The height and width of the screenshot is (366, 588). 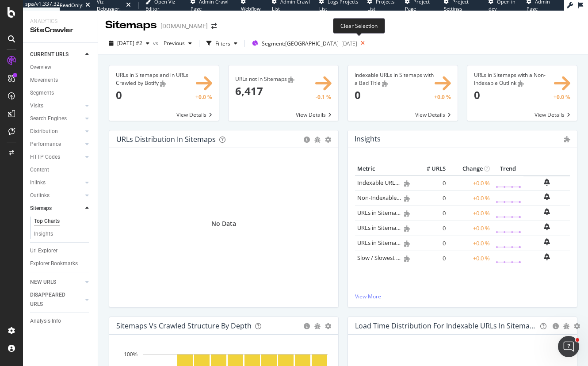 What do you see at coordinates (61, 80) in the screenshot?
I see `a: Movements` at bounding box center [61, 80].